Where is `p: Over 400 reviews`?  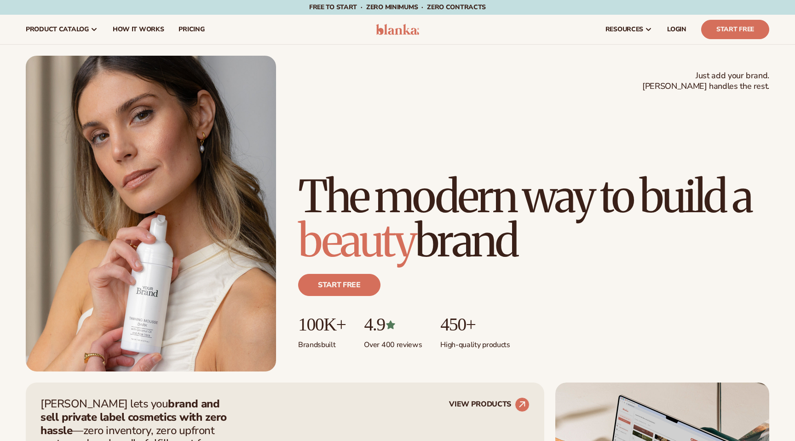 p: Over 400 reviews is located at coordinates (393, 342).